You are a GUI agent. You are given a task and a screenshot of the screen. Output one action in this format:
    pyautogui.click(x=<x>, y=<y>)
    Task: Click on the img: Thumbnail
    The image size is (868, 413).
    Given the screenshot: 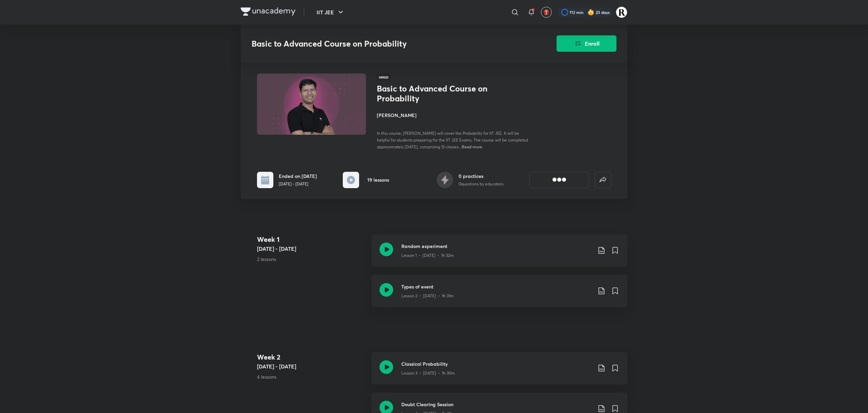 What is the action you would take?
    pyautogui.click(x=311, y=104)
    